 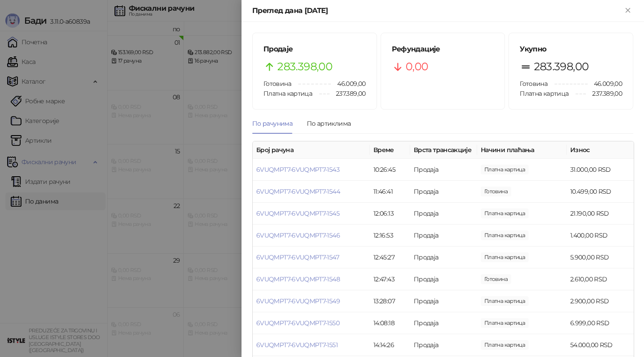 I want to click on td: 12:47:43, so click(x=390, y=279).